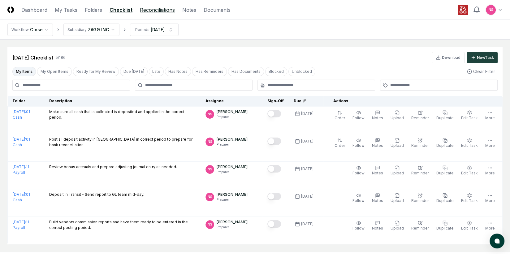 This screenshot has height=254, width=510. I want to click on div: Actions, so click(412, 101).